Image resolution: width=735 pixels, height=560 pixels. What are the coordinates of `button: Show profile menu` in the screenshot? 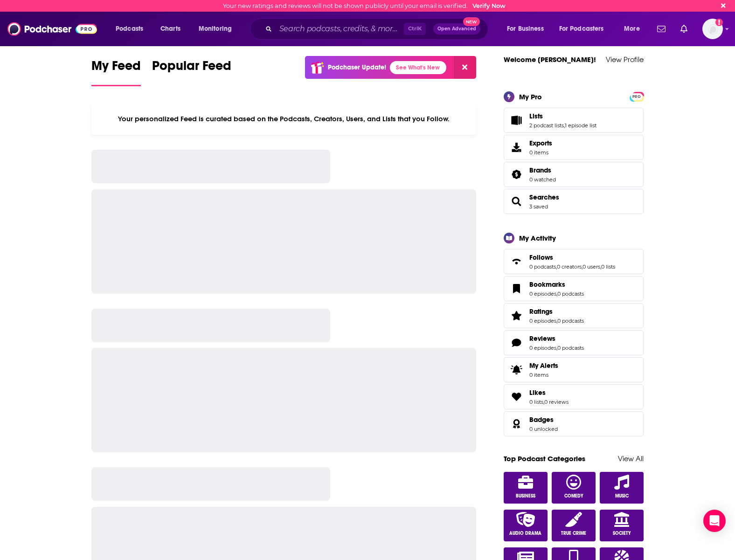 It's located at (712, 29).